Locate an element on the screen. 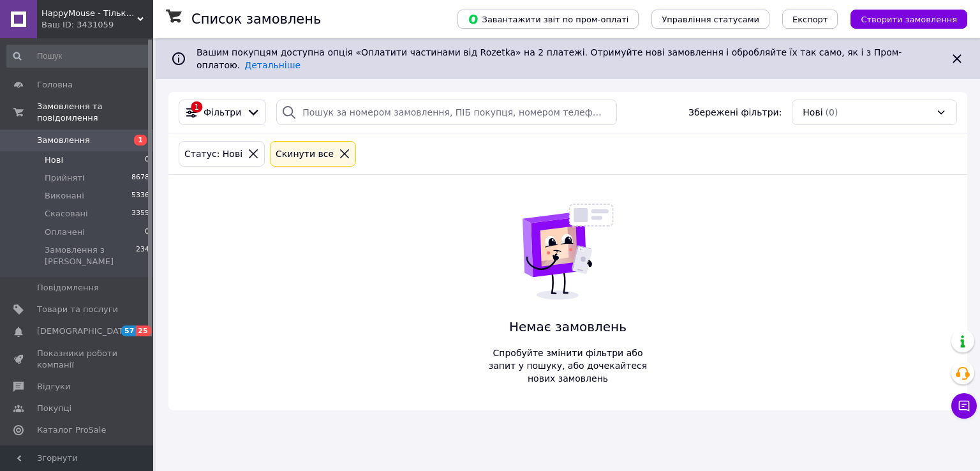 The width and height of the screenshot is (980, 471). span: Скасовані is located at coordinates (66, 214).